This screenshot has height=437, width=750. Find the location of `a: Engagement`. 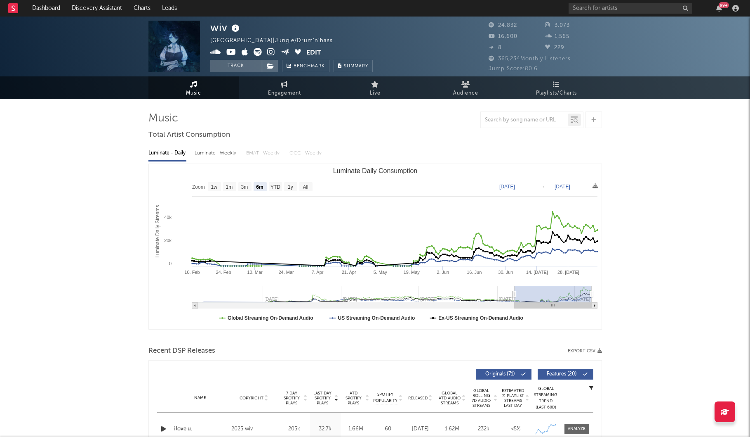

a: Engagement is located at coordinates (285, 87).